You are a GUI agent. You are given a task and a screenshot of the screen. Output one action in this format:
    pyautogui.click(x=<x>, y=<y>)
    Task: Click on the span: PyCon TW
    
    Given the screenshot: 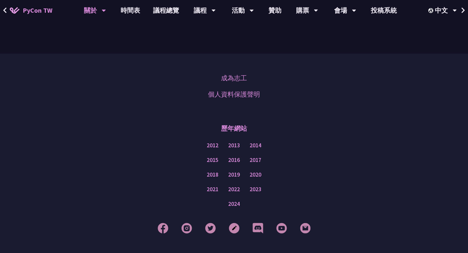 What is the action you would take?
    pyautogui.click(x=37, y=10)
    